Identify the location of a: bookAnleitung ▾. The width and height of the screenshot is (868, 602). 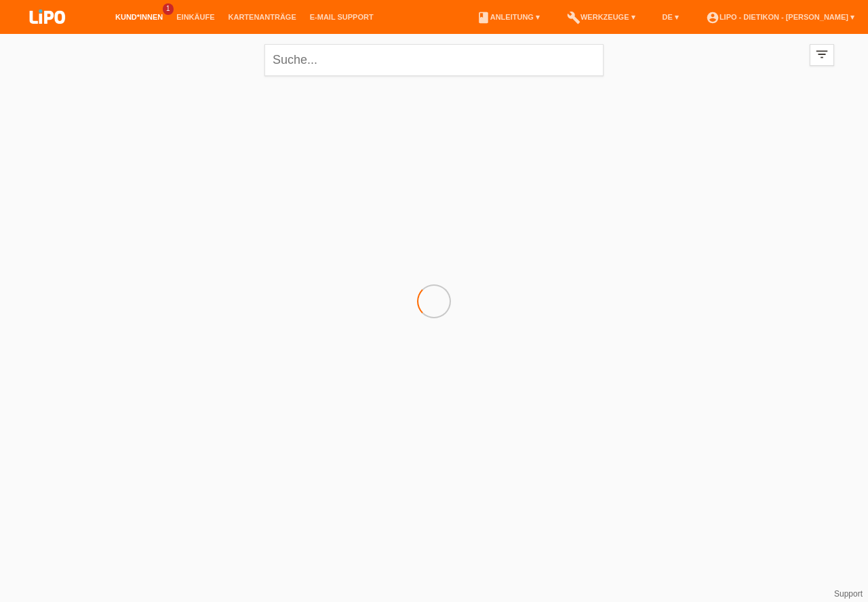
(508, 17).